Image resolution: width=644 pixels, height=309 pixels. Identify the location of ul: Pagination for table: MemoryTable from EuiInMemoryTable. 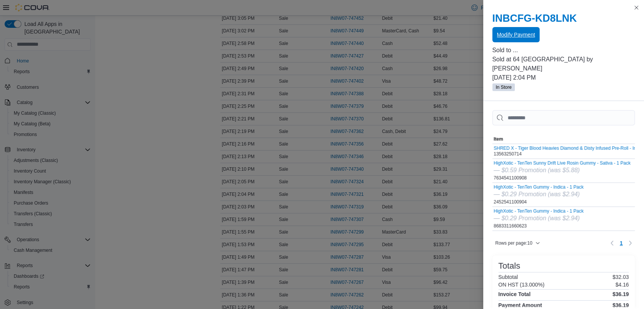
(621, 243).